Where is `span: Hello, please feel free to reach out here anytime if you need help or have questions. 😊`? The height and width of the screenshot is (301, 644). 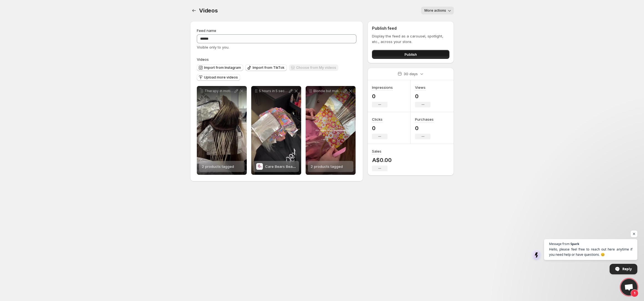
span: Hello, please feel free to reach out here anytime if you need help or have questions. 😊 is located at coordinates (591, 252).